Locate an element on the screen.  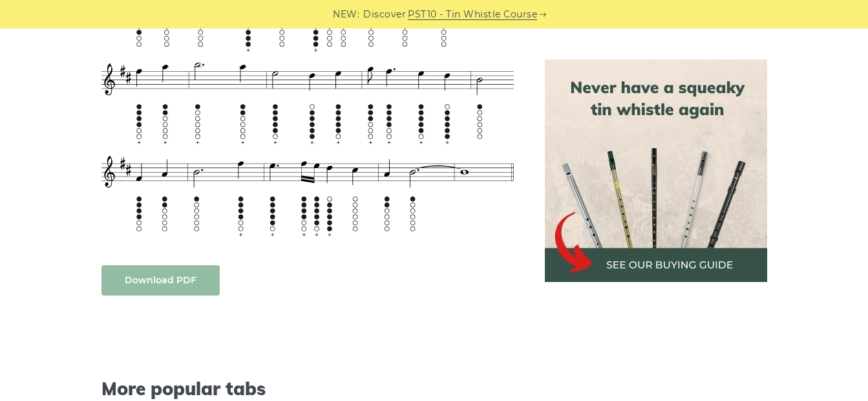
a: Download PDF is located at coordinates (161, 280).